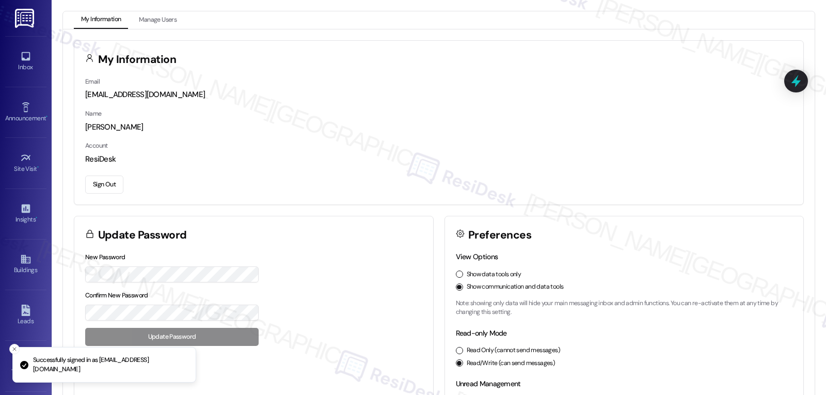  What do you see at coordinates (513, 350) in the screenshot?
I see `label: Read Only (cannot send messages)` at bounding box center [513, 350].